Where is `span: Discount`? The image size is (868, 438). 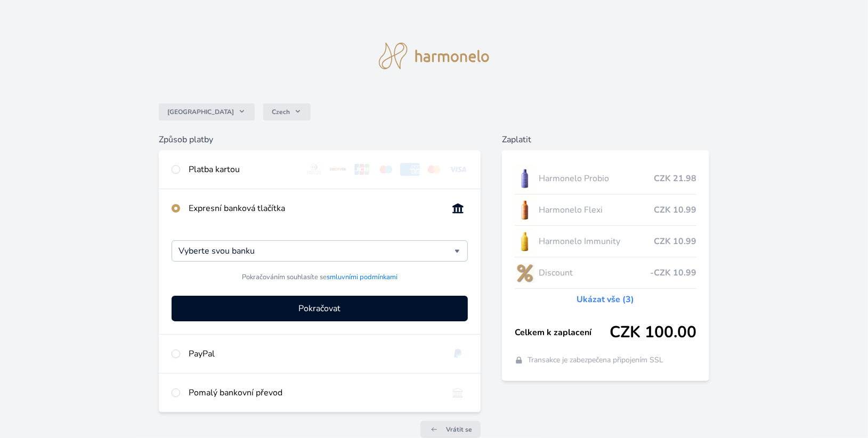
span: Discount is located at coordinates (595, 273).